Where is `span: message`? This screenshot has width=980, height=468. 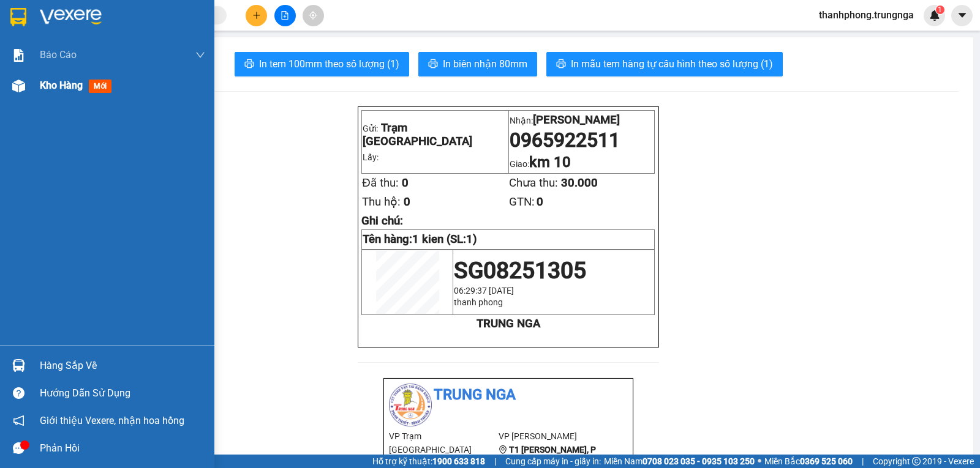 span: message is located at coordinates (19, 448).